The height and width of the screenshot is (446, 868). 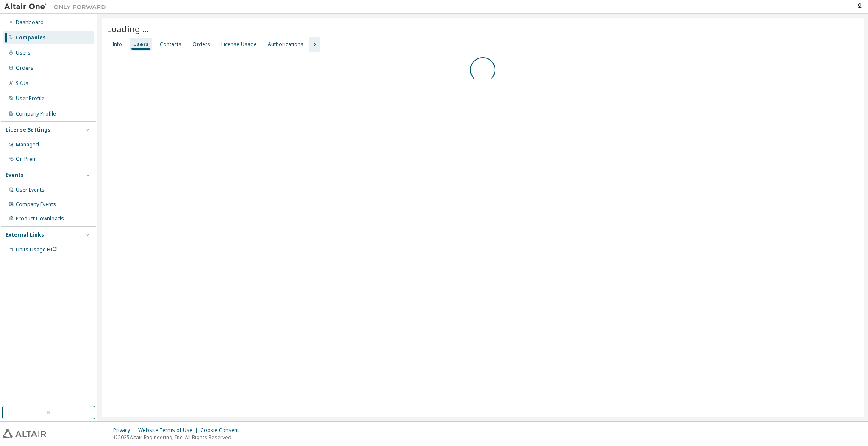 What do you see at coordinates (30, 98) in the screenshot?
I see `div: User Profile` at bounding box center [30, 98].